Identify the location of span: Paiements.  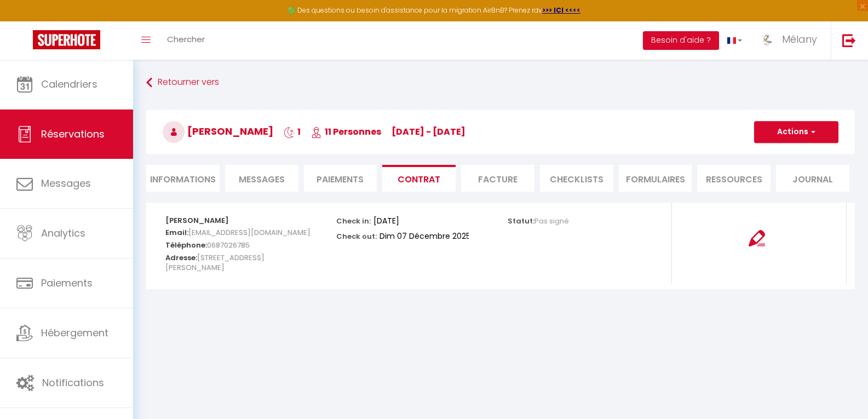
(67, 282).